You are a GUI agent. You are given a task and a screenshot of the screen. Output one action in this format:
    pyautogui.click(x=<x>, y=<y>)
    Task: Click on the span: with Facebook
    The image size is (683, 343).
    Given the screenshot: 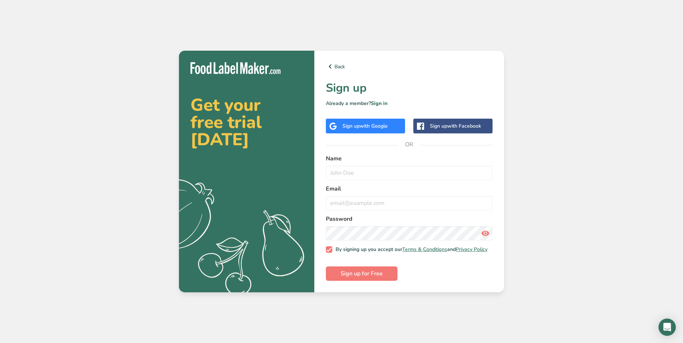 What is the action you would take?
    pyautogui.click(x=464, y=126)
    